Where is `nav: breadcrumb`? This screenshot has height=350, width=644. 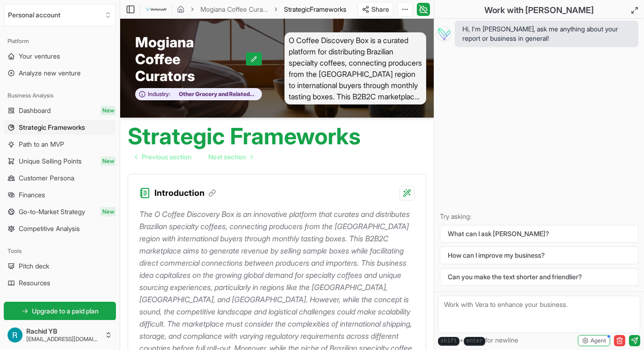 nav: breadcrumb is located at coordinates (262, 9).